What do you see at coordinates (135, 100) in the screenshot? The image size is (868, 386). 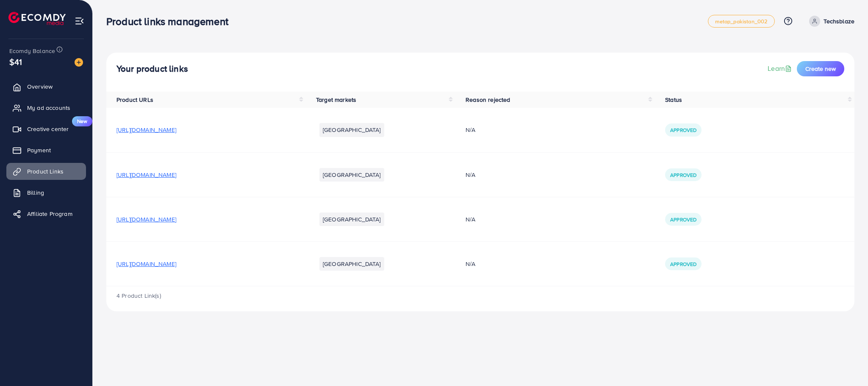 I see `span: Product URLs` at bounding box center [135, 100].